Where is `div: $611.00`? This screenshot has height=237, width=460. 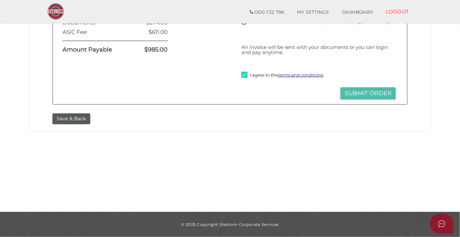
div: $611.00 is located at coordinates (152, 32).